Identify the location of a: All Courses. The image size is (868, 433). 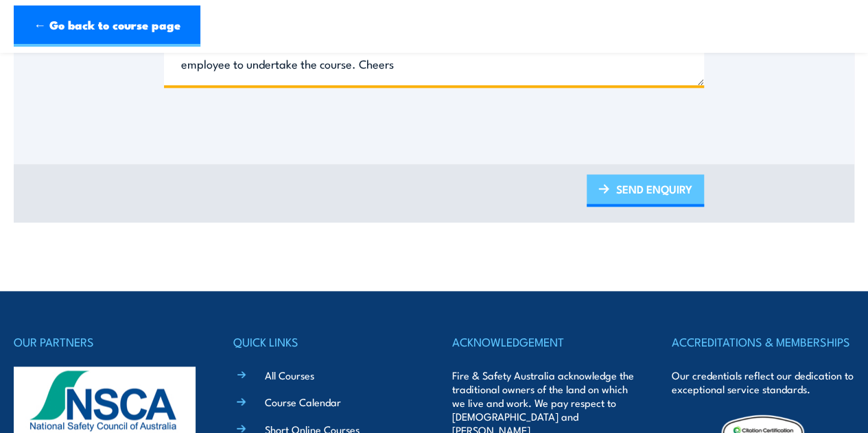
(290, 375).